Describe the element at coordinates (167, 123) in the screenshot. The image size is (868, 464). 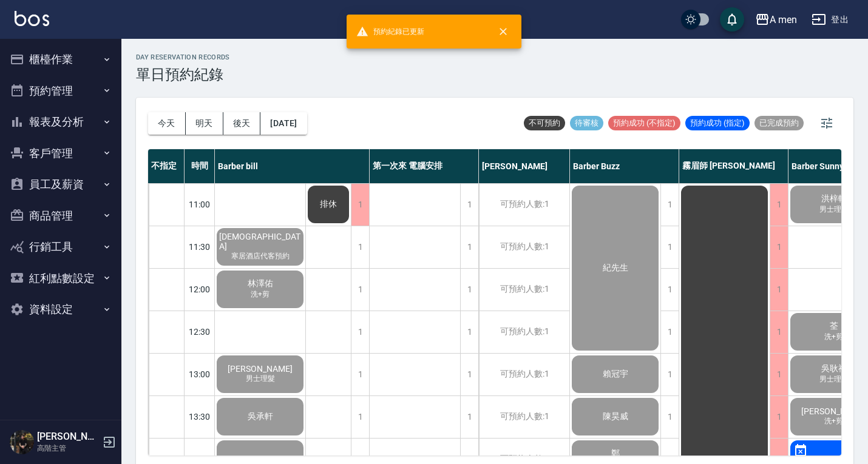
I see `button: 今天` at that location.